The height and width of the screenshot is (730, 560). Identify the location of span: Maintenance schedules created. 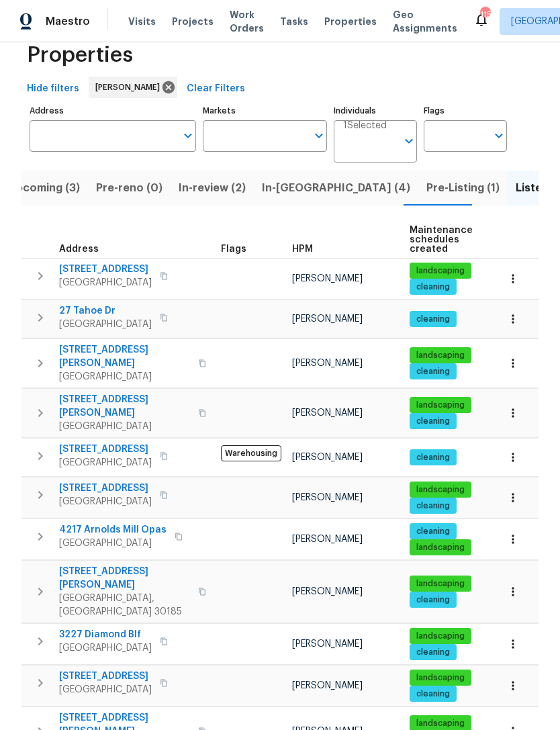
(441, 240).